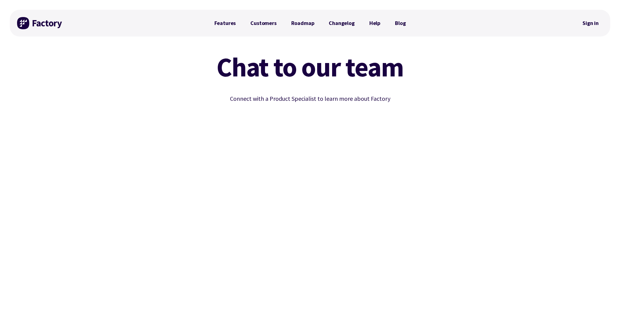 The height and width of the screenshot is (310, 620). What do you see at coordinates (310, 99) in the screenshot?
I see `p: Connect with a Product Specialist to learn more about Factory` at bounding box center [310, 99].